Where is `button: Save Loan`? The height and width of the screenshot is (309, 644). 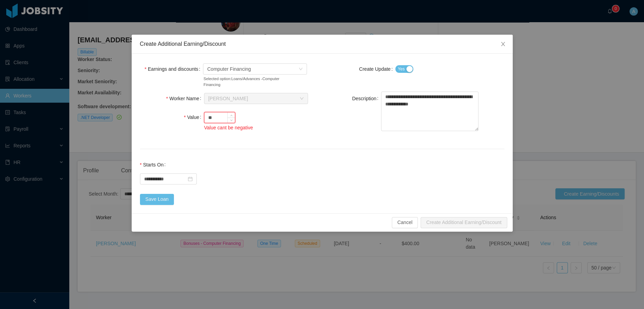 button: Save Loan is located at coordinates (157, 199).